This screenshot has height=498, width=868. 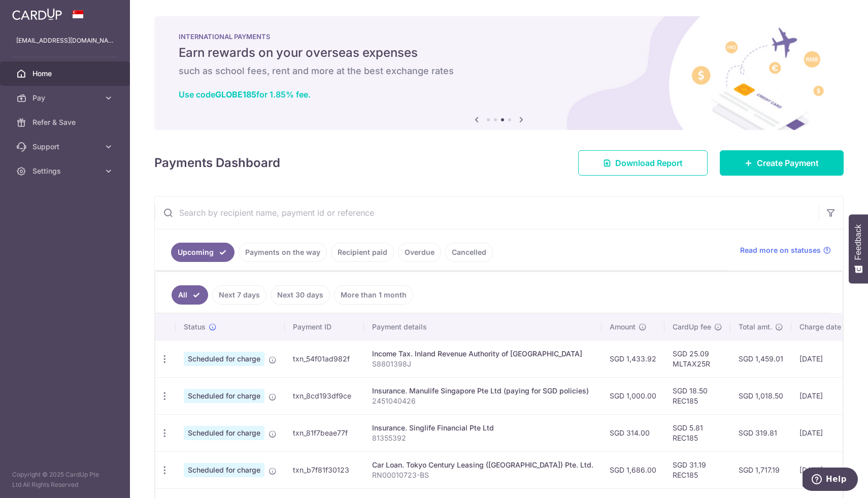 What do you see at coordinates (324, 396) in the screenshot?
I see `td: txn_8cd193df9ce` at bounding box center [324, 396].